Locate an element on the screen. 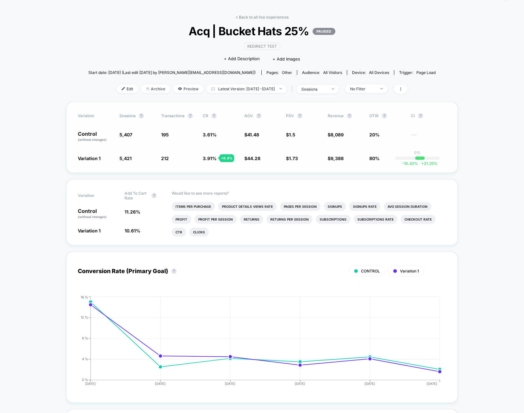 The height and width of the screenshot is (413, 524). span: 5,407 is located at coordinates (126, 135).